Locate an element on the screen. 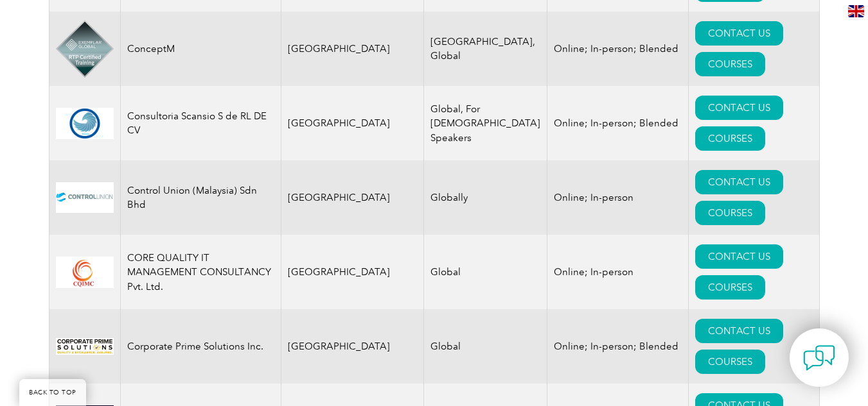  img: 534ecdca-dfff-ed11-8f6c-00224814fd52-logo.jpg is located at coordinates (85, 198).